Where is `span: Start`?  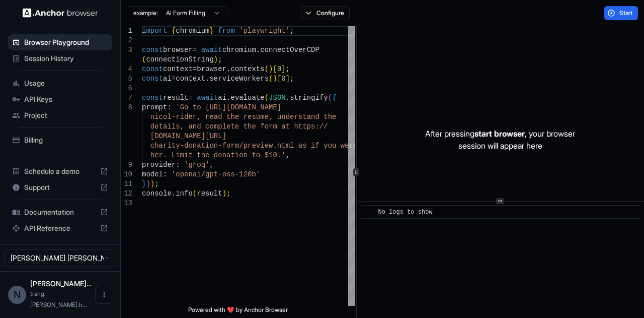 span: Start is located at coordinates (626, 13).